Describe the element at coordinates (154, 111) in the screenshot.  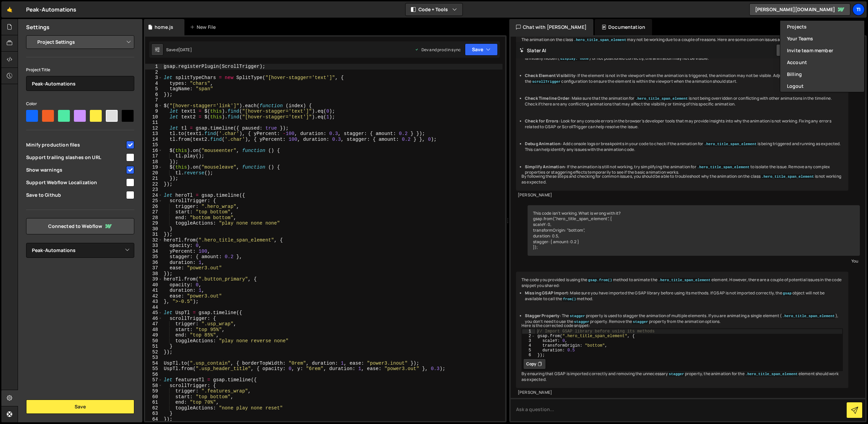
I see `div: 9` at that location.